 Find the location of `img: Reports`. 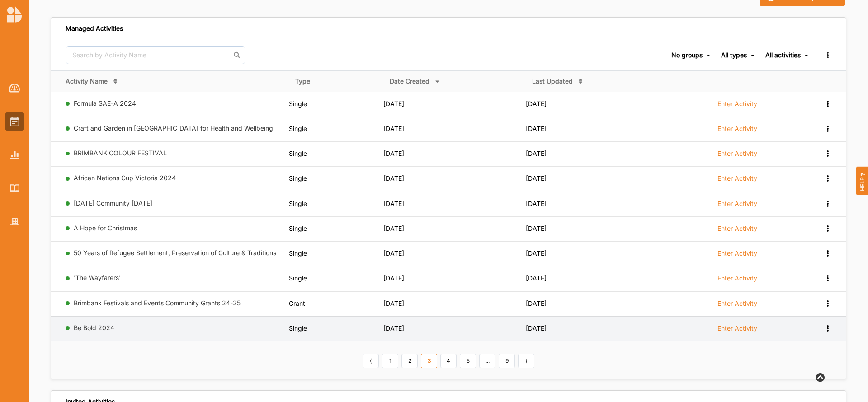

img: Reports is located at coordinates (15, 154).